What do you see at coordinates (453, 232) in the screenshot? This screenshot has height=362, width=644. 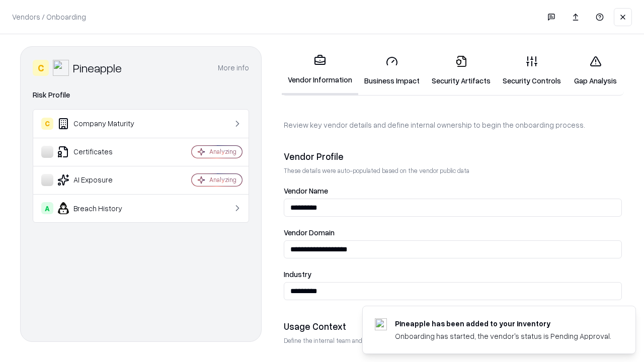 I see `label: Vendor Domain` at bounding box center [453, 232].